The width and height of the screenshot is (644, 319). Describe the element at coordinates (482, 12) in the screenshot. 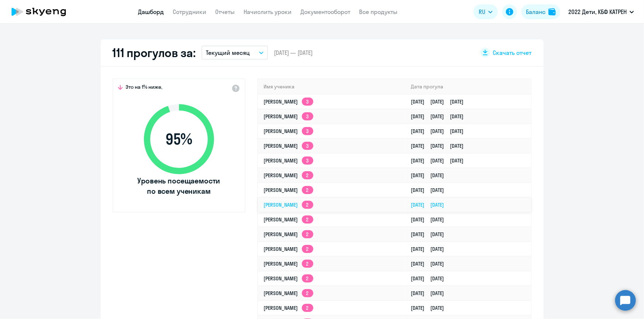

I see `span: RU` at that location.